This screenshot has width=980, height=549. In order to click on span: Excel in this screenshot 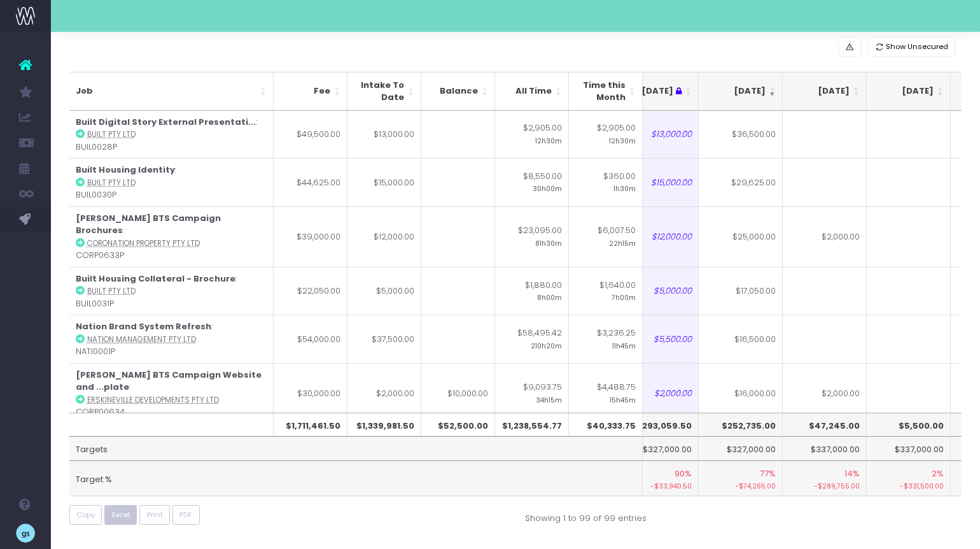, I will do `click(121, 514)`.